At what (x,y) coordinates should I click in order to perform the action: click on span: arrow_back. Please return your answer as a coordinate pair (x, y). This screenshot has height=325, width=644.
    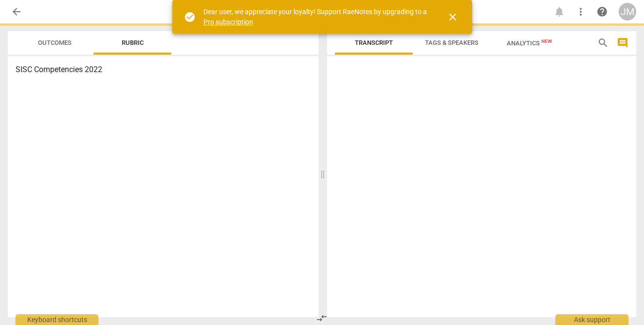
    Looking at the image, I should click on (17, 11).